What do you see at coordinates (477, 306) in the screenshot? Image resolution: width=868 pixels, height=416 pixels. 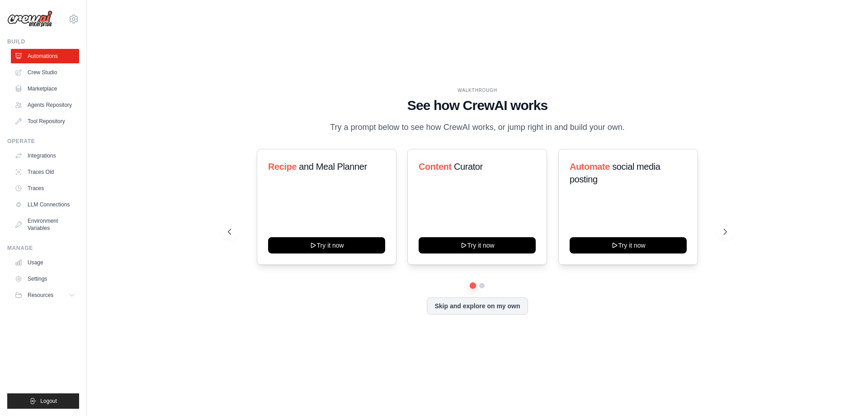 I see `button: Skip and explore on my own` at bounding box center [477, 306].